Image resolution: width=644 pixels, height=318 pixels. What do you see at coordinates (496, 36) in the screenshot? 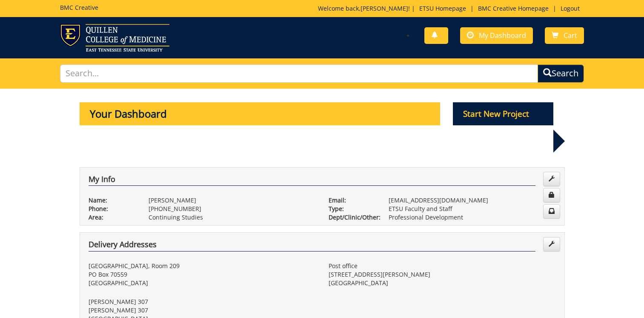
I see `a: My Dashboard` at bounding box center [496, 36].